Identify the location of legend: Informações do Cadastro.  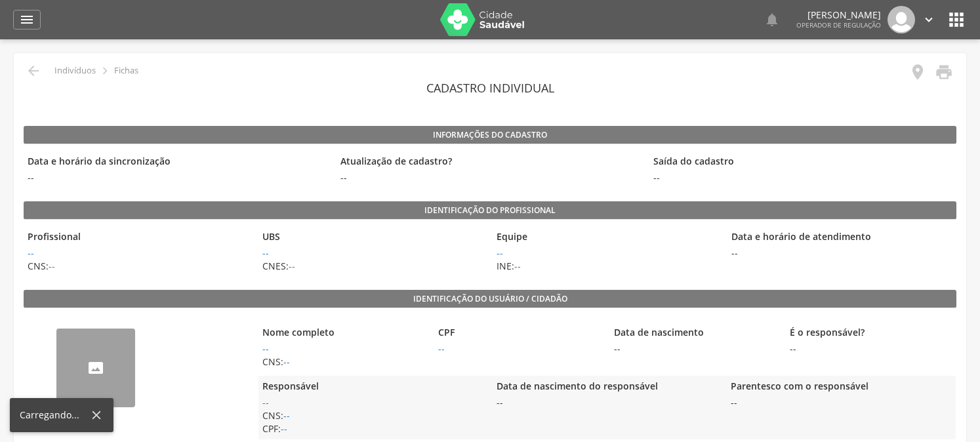
(490, 135).